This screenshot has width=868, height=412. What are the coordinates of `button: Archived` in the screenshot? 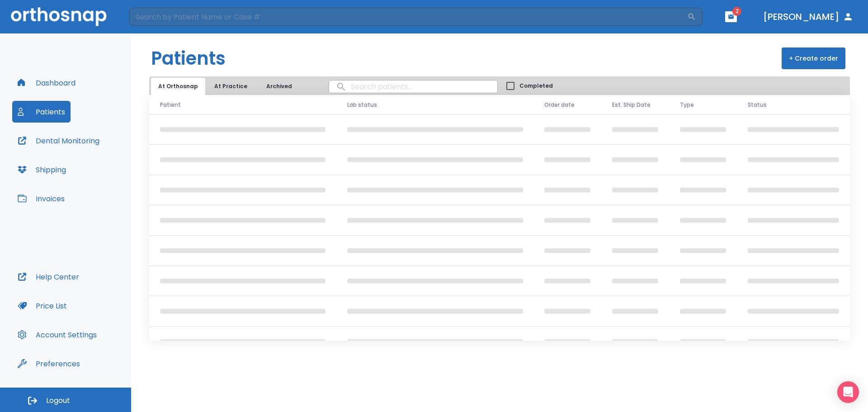 It's located at (279, 86).